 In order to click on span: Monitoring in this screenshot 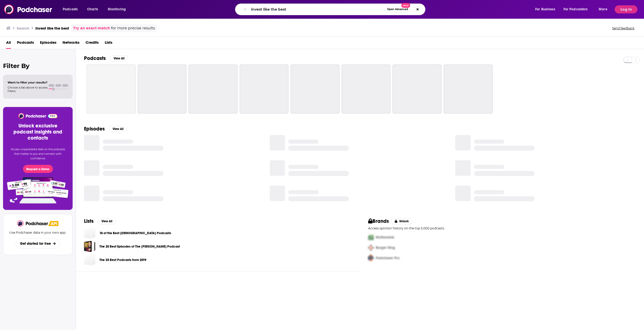, I will do `click(117, 10)`.